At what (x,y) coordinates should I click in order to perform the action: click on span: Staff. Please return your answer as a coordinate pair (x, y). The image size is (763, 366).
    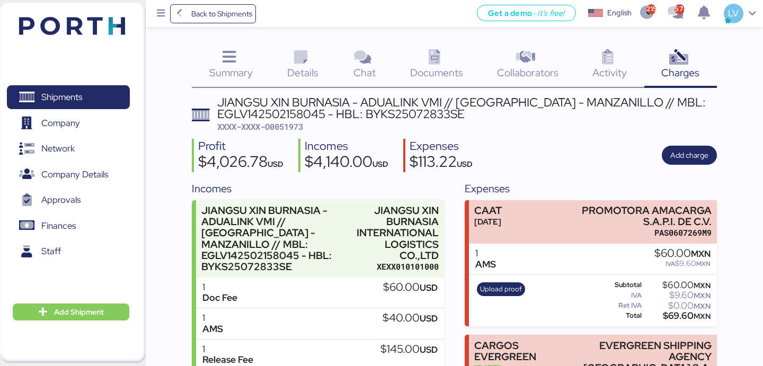
    Looking at the image, I should click on (51, 251).